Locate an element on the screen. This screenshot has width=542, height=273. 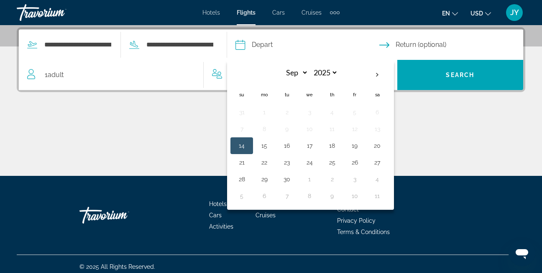
a: Terms & Conditions is located at coordinates (364, 232).